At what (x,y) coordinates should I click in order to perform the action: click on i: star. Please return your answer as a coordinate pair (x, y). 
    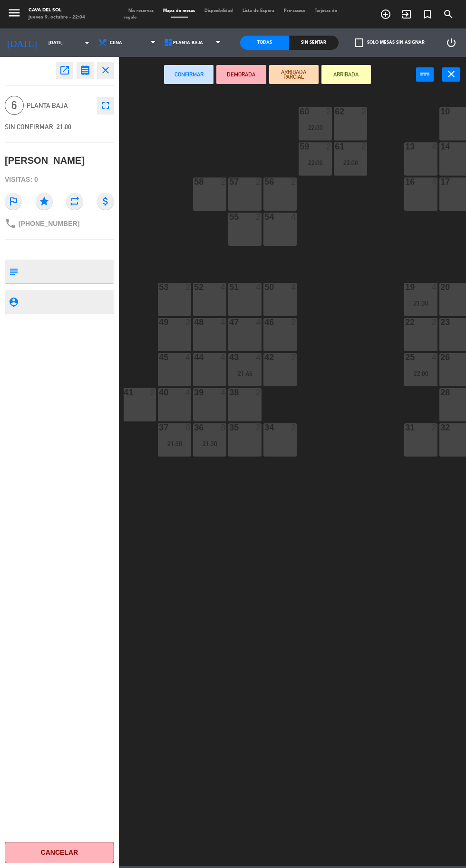
    Looking at the image, I should click on (44, 201).